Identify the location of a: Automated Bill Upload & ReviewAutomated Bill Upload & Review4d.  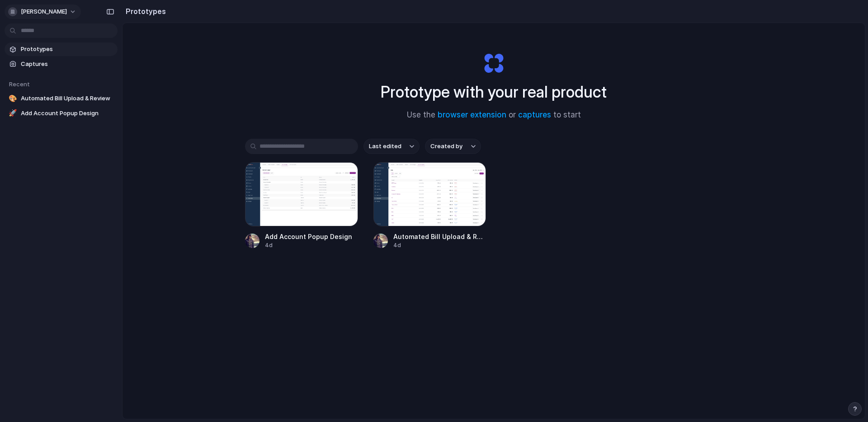
(430, 206).